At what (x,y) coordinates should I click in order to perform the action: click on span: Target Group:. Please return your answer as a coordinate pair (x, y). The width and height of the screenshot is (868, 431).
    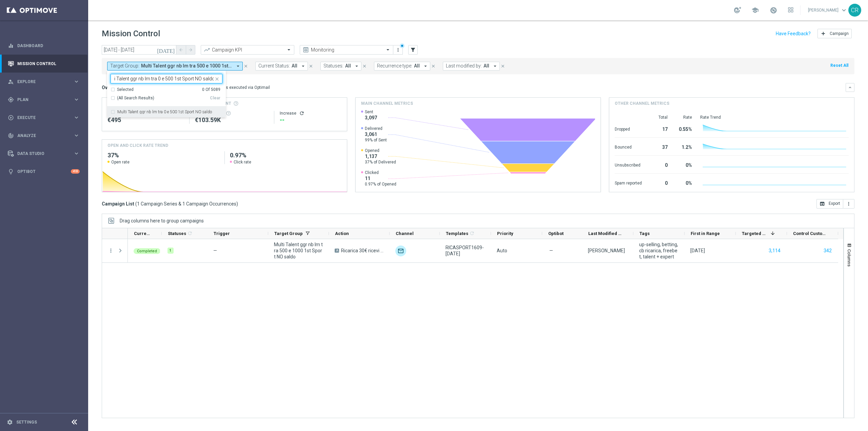
    Looking at the image, I should click on (125, 66).